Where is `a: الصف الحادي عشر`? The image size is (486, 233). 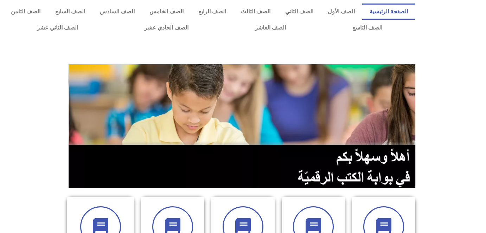 a: الصف الحادي عشر is located at coordinates (166, 28).